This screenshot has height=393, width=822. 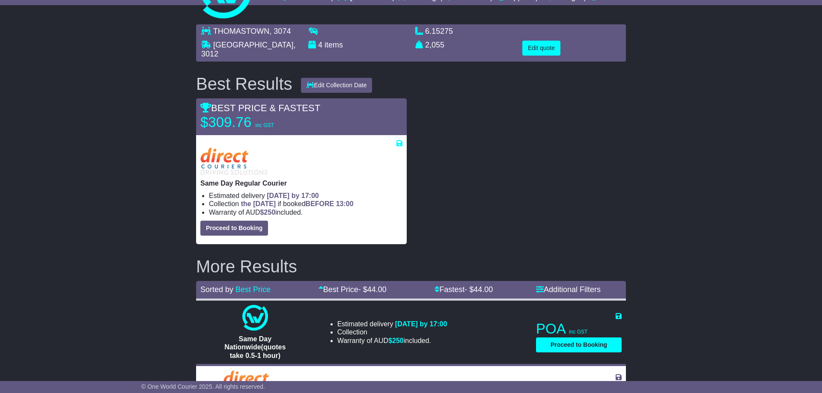 What do you see at coordinates (255, 347) in the screenshot?
I see `span: Same Day Nationwide(quotes take 0.5-1 hour)` at bounding box center [255, 347].